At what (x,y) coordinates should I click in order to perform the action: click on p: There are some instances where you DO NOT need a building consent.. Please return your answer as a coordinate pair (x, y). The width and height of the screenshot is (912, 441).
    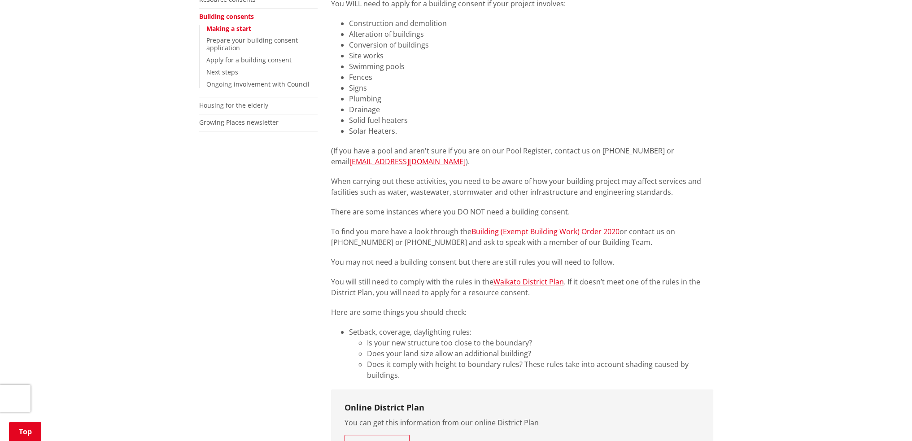
    Looking at the image, I should click on (522, 212).